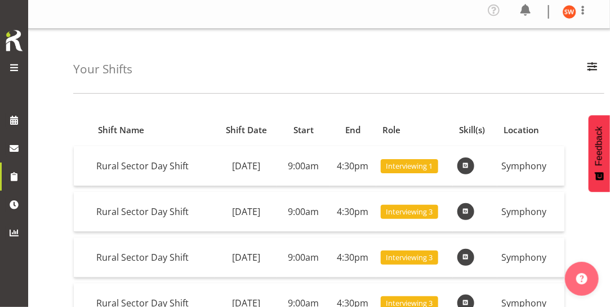  Describe the element at coordinates (600, 146) in the screenshot. I see `span: Feedback` at that location.